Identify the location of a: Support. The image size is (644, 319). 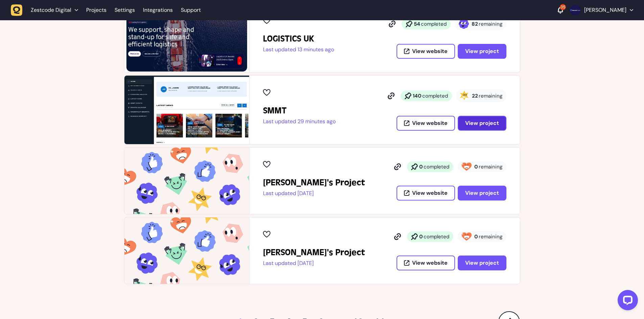
(191, 10).